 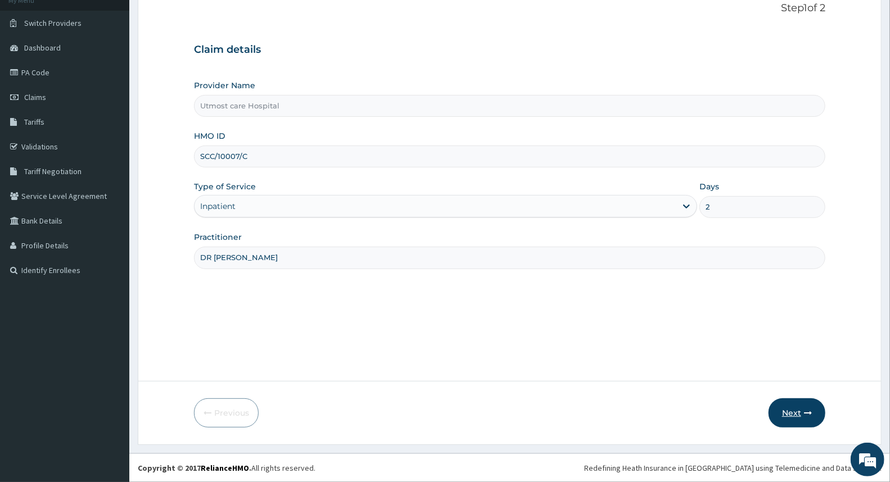 What do you see at coordinates (34, 122) in the screenshot?
I see `span: Tariffs` at bounding box center [34, 122].